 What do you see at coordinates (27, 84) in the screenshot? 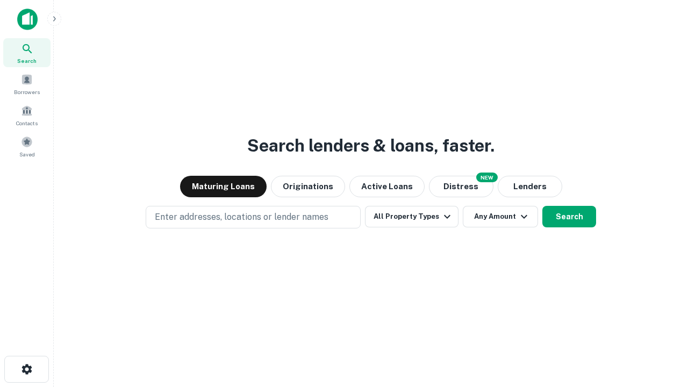
I see `div: Borrowers` at bounding box center [27, 84].